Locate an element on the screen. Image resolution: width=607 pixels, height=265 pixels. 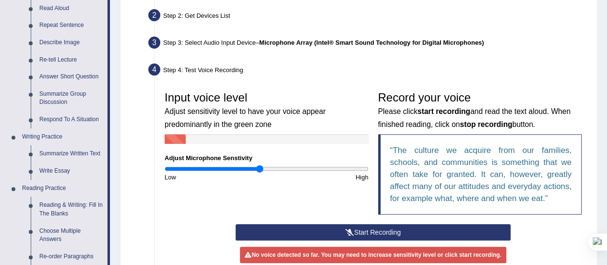
b: stop recording is located at coordinates (486, 124).